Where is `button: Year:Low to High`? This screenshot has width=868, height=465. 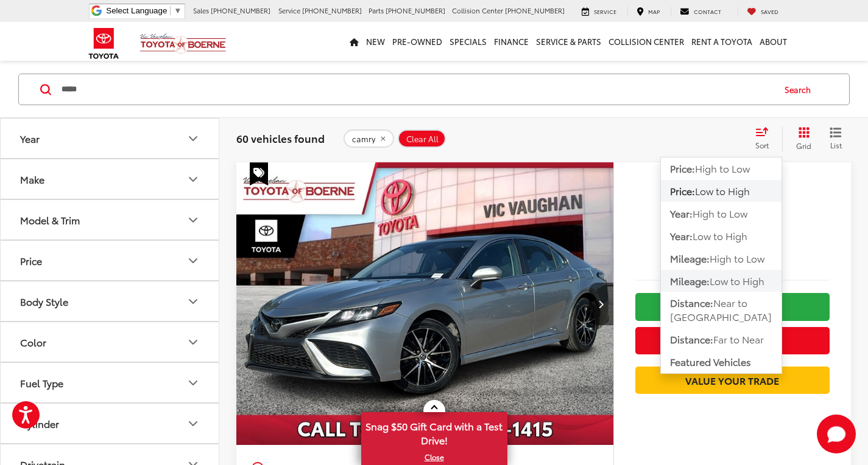
button: Year:Low to High is located at coordinates (721, 236).